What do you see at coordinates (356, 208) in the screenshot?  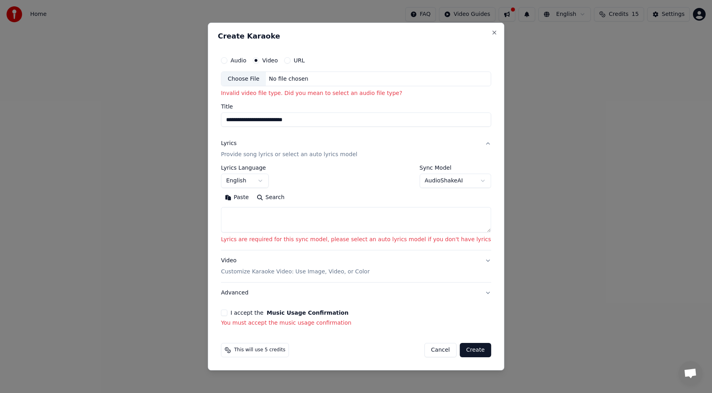 I see `div: LyricsProvide song lyrics or select an auto lyrics model` at bounding box center [356, 208].